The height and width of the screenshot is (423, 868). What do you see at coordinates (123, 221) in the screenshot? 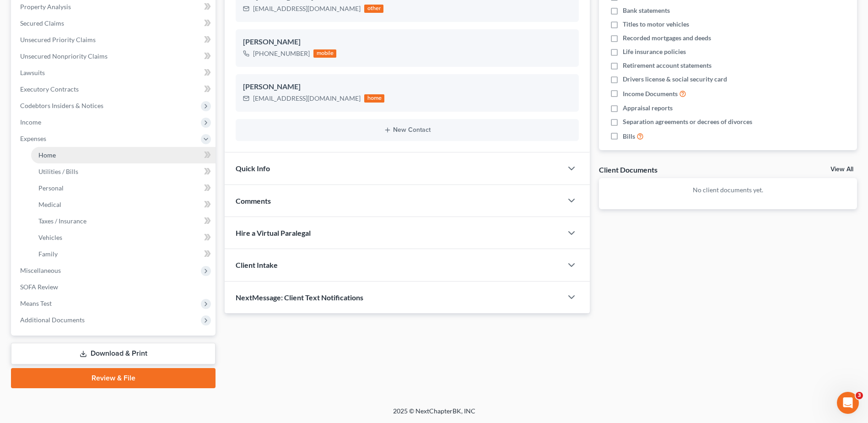
I see `a: Taxes / Insurance` at bounding box center [123, 221].